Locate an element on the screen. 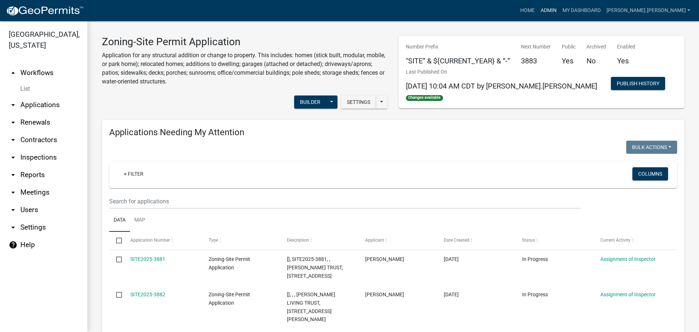  p: Archived is located at coordinates (596, 47).